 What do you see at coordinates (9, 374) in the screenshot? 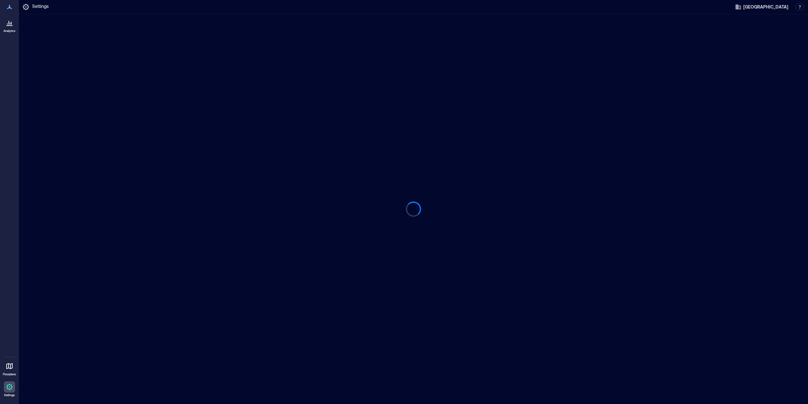
I see `p: Floorplans` at bounding box center [9, 374].